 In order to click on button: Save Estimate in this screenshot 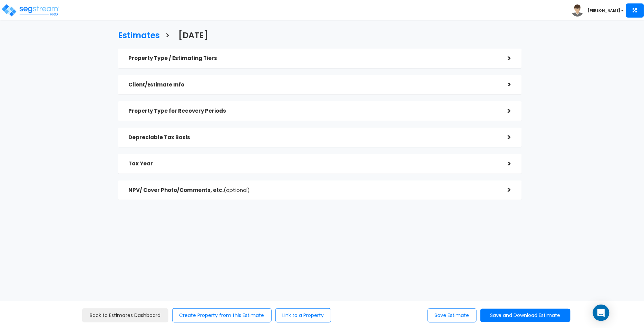, I will do `click(452, 315)`.